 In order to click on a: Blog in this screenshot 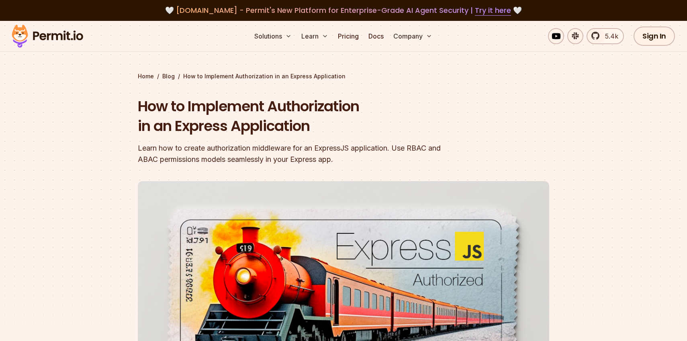, I will do `click(168, 76)`.